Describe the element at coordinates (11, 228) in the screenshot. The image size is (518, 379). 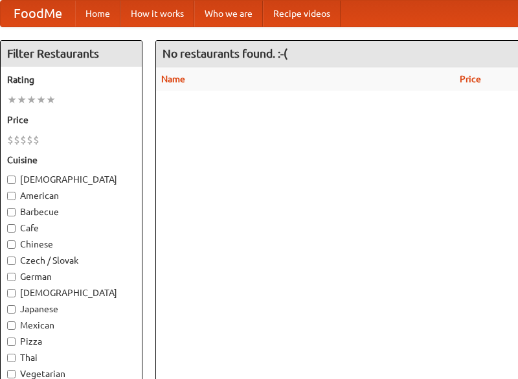
I see `input: Cafe` at that location.